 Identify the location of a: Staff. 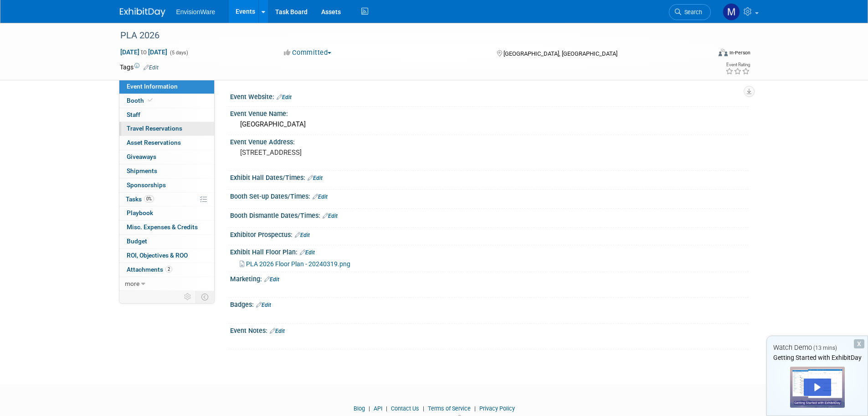
(167, 115).